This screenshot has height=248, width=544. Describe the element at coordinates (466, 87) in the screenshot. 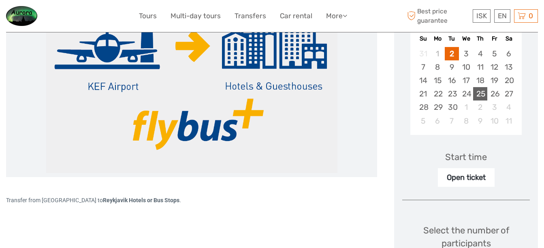

I see `div: month 2025-09` at that location.